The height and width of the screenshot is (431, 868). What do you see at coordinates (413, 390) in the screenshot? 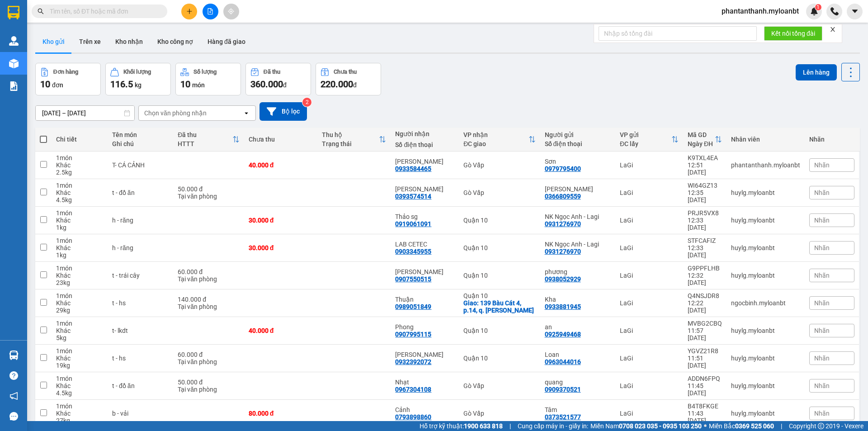
I see `div: 0967304108` at bounding box center [413, 390].